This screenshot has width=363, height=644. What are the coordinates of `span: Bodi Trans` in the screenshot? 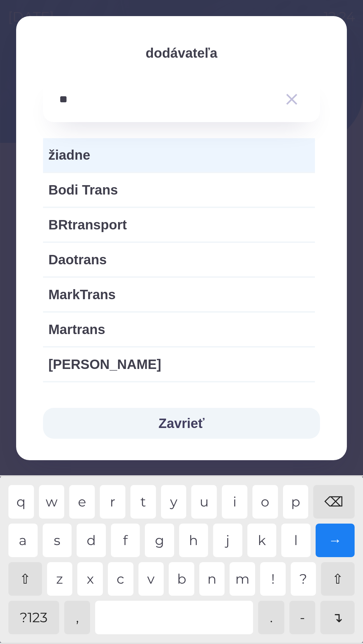 It's located at (179, 190).